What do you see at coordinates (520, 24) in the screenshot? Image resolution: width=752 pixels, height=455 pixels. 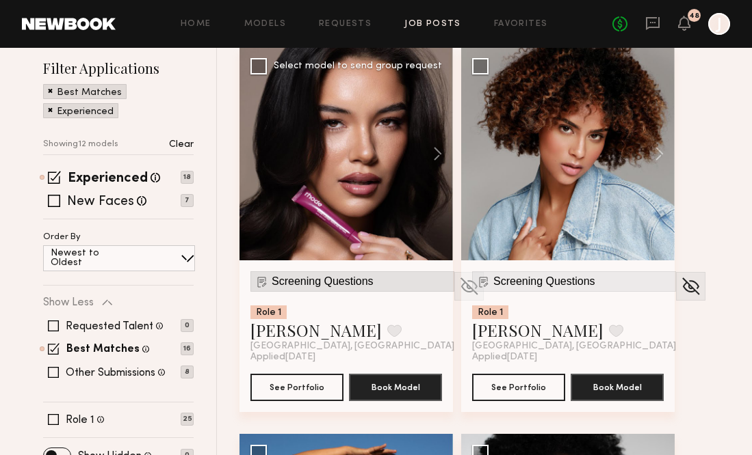 I see `a: Favorites` at bounding box center [520, 24].